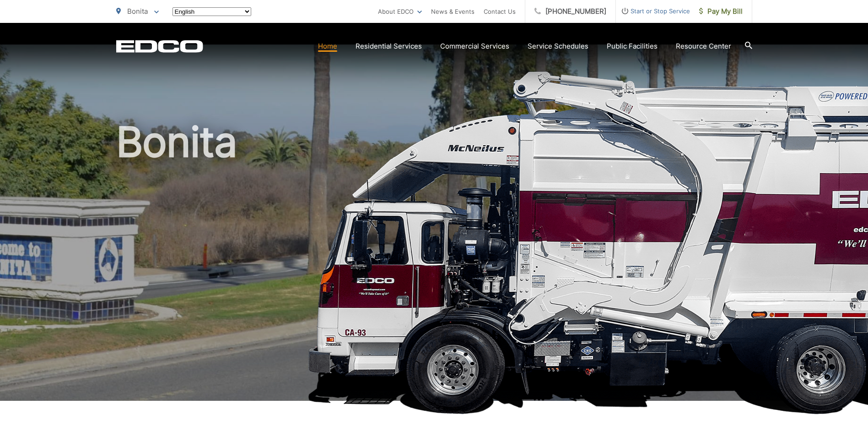 The width and height of the screenshot is (868, 437). Describe the element at coordinates (558, 46) in the screenshot. I see `a: Service Schedules` at that location.